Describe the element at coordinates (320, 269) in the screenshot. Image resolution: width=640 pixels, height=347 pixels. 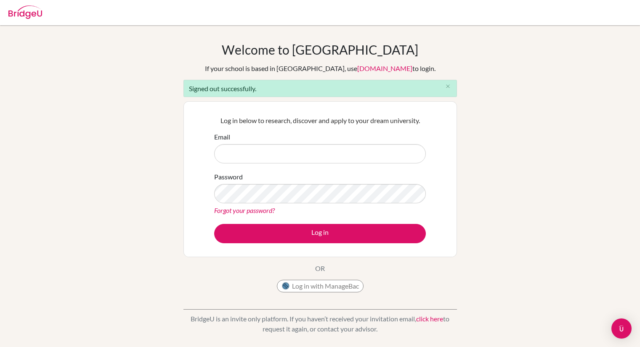
I see `p: OR` at that location.